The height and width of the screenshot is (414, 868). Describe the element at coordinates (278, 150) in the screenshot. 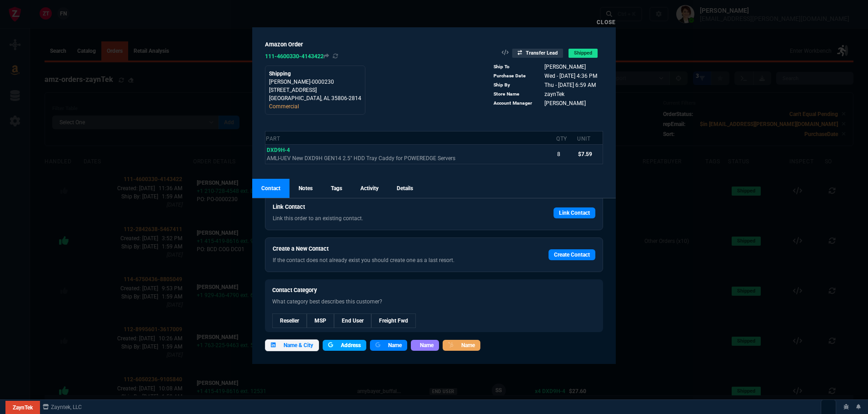

I see `span: DXD9H-4` at that location.